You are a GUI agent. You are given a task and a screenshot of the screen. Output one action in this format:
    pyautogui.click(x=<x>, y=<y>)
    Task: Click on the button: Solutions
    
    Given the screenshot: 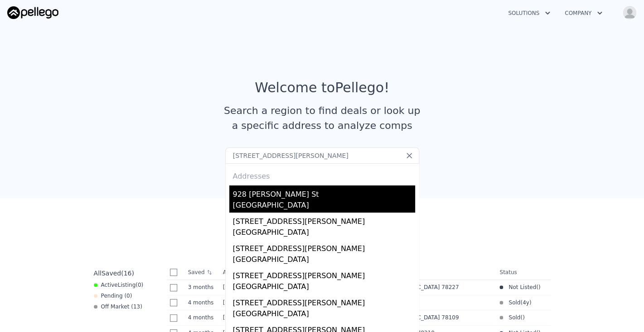 What is the action you would take?
    pyautogui.click(x=529, y=13)
    